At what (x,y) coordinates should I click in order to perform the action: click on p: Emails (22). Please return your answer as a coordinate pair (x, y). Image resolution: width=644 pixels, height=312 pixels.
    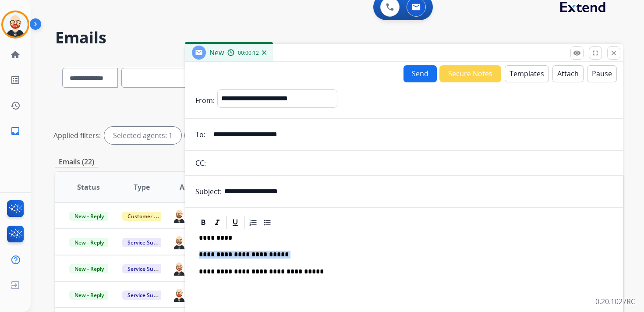
    Looking at the image, I should click on (76, 162).